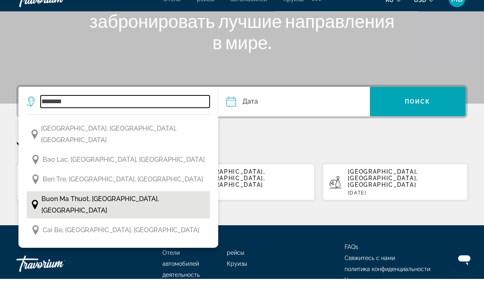 The image size is (484, 292). I want to click on button: Date, so click(298, 115).